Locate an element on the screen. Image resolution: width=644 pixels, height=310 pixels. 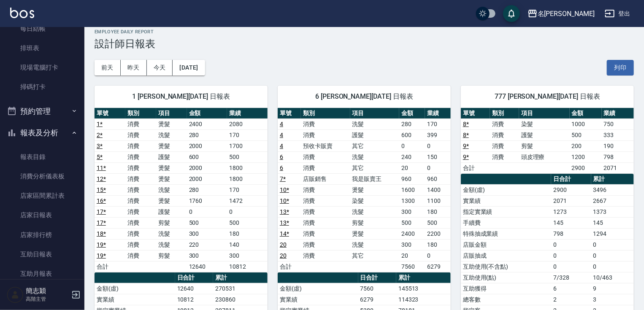
button: save is located at coordinates (511, 13).